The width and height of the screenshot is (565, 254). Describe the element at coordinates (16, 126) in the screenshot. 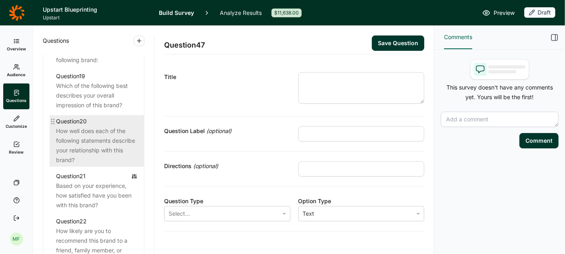

I see `span: Customize` at that location.